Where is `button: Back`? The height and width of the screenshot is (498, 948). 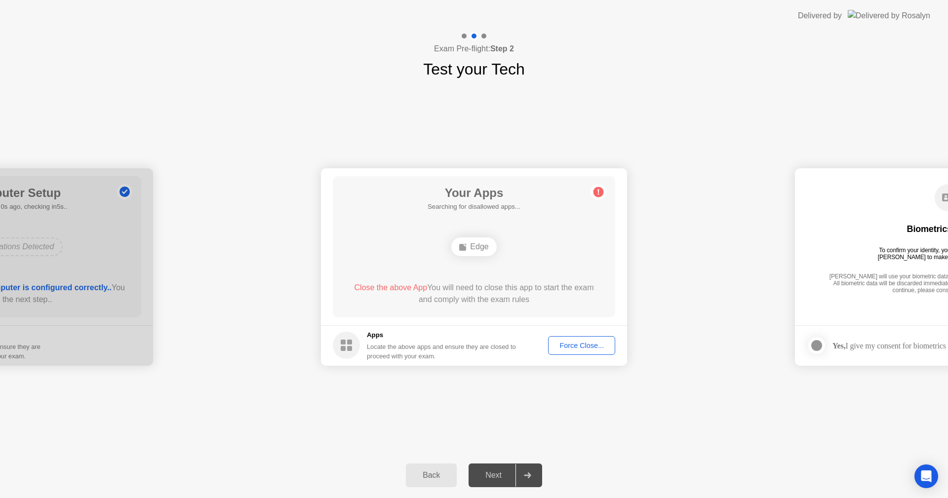 button: Back is located at coordinates (431, 475).